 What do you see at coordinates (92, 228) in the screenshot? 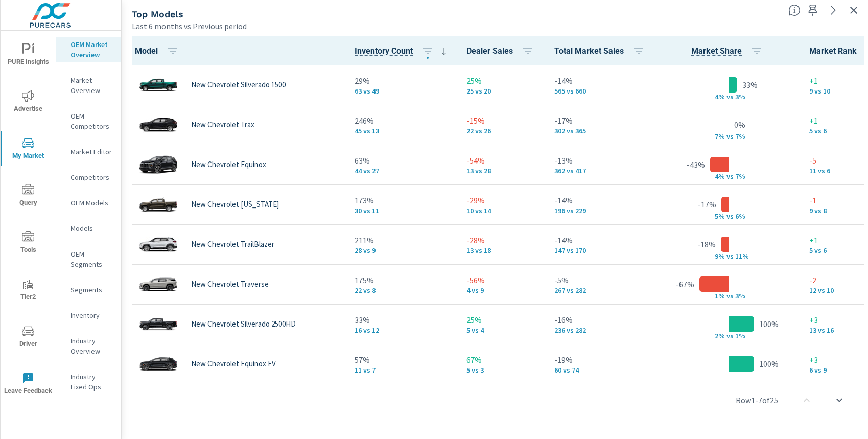
I see `p: Models` at bounding box center [92, 228].